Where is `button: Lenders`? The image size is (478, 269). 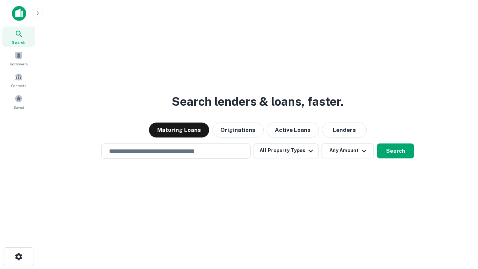
button: Lenders is located at coordinates (345, 130).